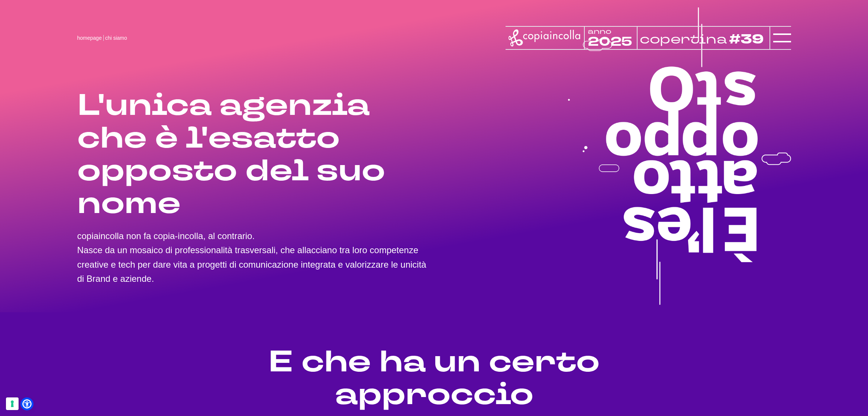  I want to click on button: Le tue preferenze relative al consenso per le tecnologie di tracciamento, so click(12, 404).